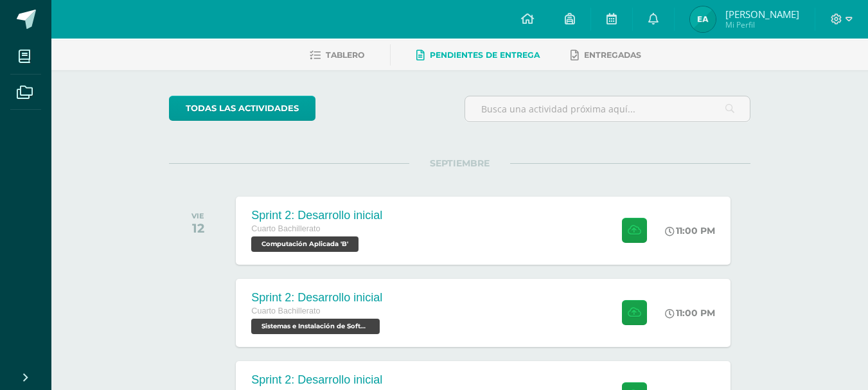 The width and height of the screenshot is (868, 390). I want to click on span: SEPTIEMBRE, so click(459, 163).